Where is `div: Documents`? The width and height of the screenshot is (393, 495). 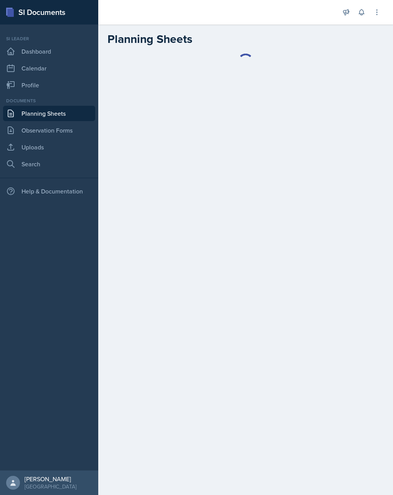
div: Documents is located at coordinates (49, 101).